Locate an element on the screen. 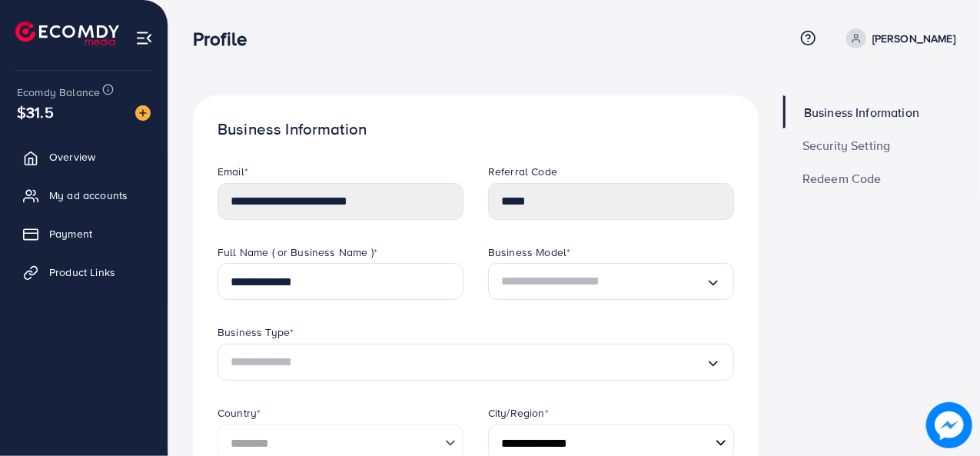 The height and width of the screenshot is (456, 980). span: Payment is located at coordinates (71, 233).